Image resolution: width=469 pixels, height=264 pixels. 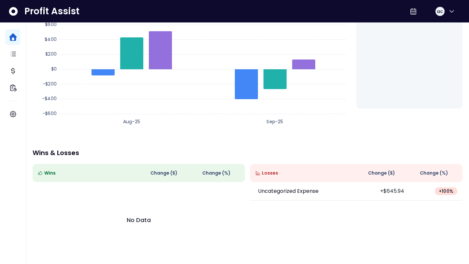 What do you see at coordinates (51, 54) in the screenshot?
I see `text: $200` at bounding box center [51, 54].